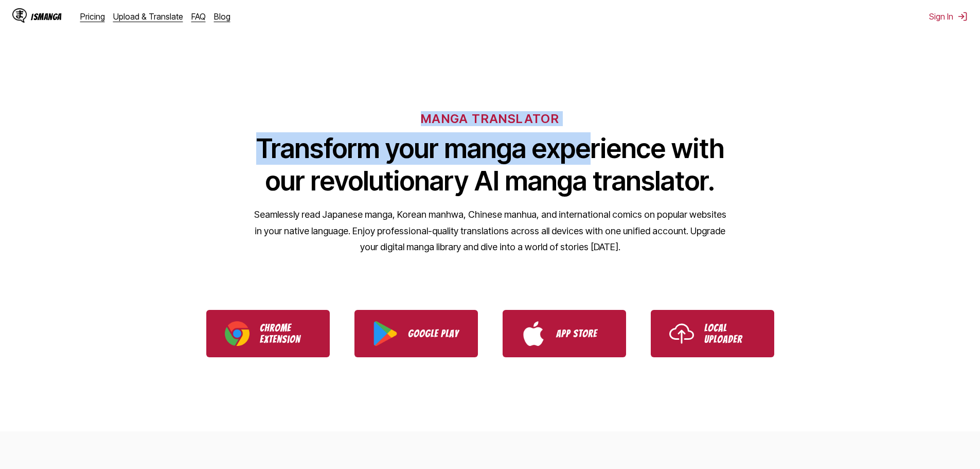 The width and height of the screenshot is (980, 469). I want to click on img: Sign out, so click(963, 16).